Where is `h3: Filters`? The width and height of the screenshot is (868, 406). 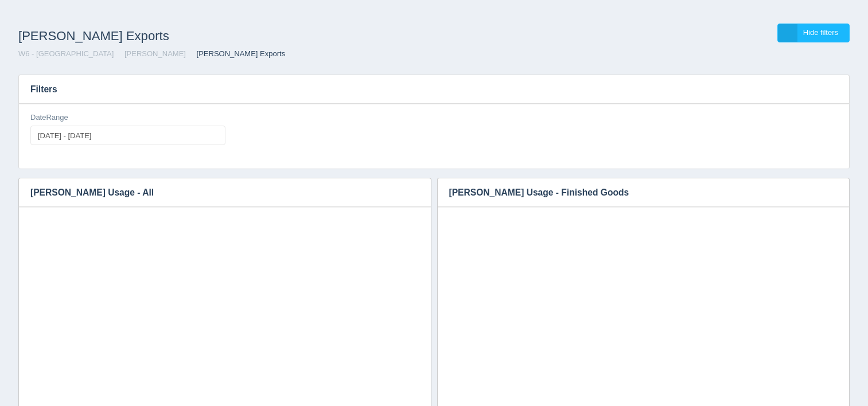 h3: Filters is located at coordinates (433, 90).